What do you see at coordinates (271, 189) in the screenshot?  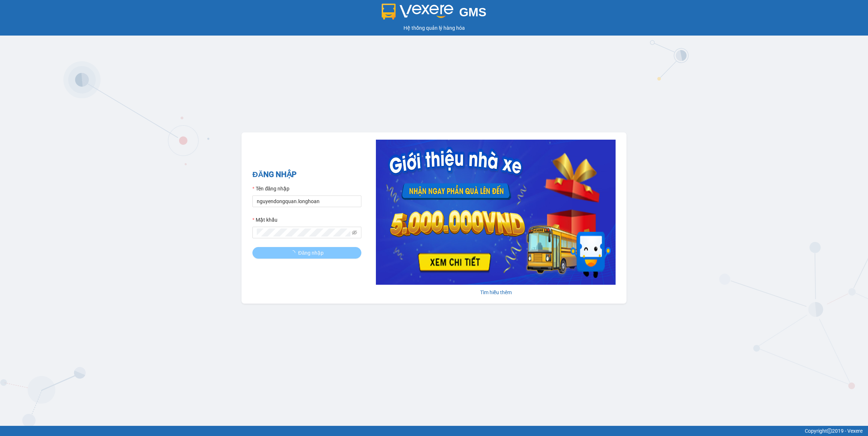 I see `label: Tên đăng nhập` at bounding box center [271, 189].